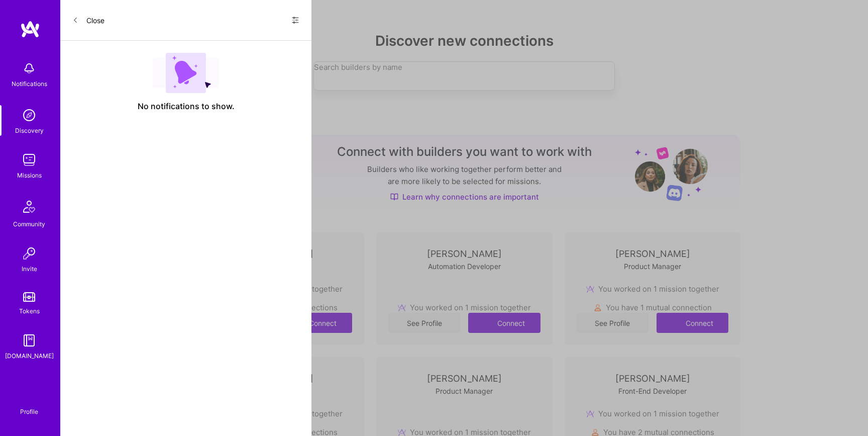  I want to click on img: empty, so click(186, 73).